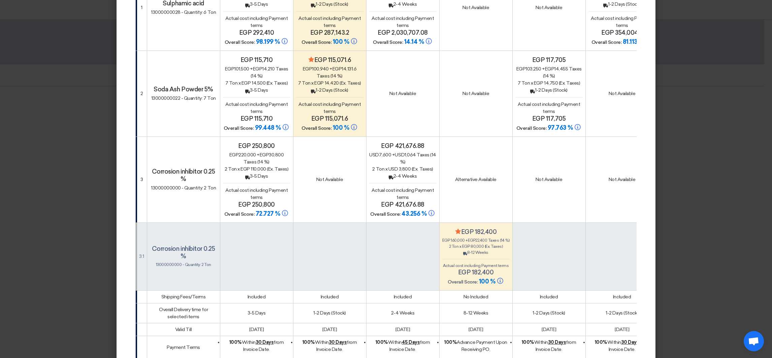 This screenshot has height=358, width=772. Describe the element at coordinates (330, 119) in the screenshot. I see `h4: egp 115,071.6` at that location.